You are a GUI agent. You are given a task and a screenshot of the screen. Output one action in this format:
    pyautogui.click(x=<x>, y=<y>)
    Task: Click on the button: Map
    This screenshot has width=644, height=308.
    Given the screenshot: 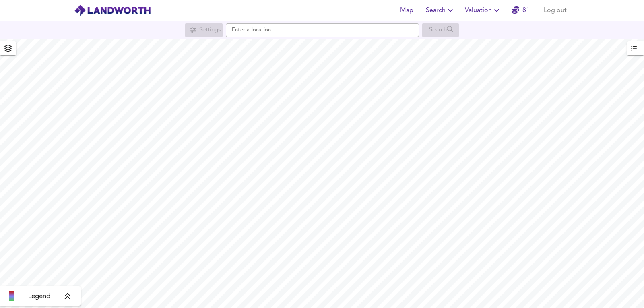 What is the action you would take?
    pyautogui.click(x=406, y=10)
    